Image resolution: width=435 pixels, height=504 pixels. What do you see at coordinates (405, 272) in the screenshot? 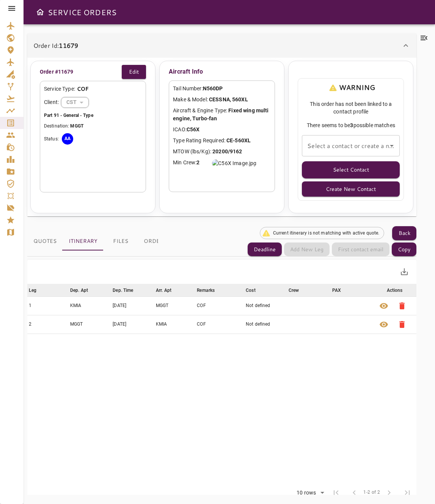
I see `span: save_alt` at bounding box center [405, 272].